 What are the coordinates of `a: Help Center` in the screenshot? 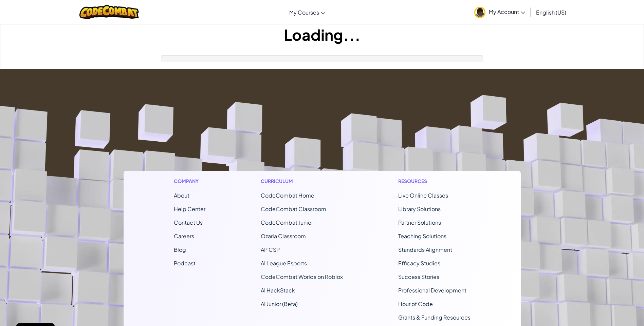 It's located at (189, 209).